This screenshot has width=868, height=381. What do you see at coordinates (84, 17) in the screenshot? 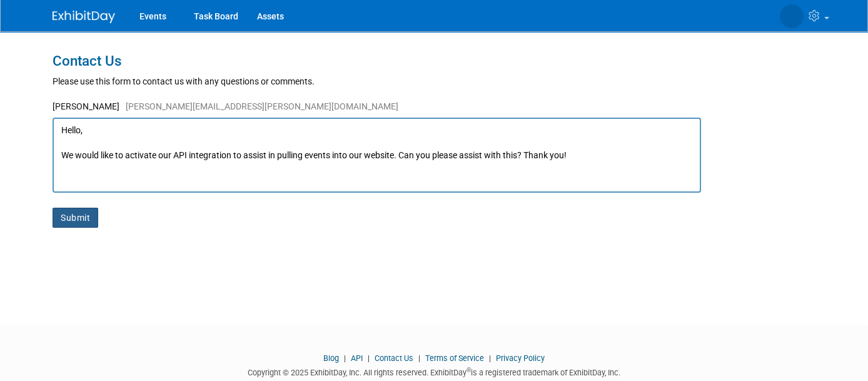
I see `img: ExhibitDay` at bounding box center [84, 17].